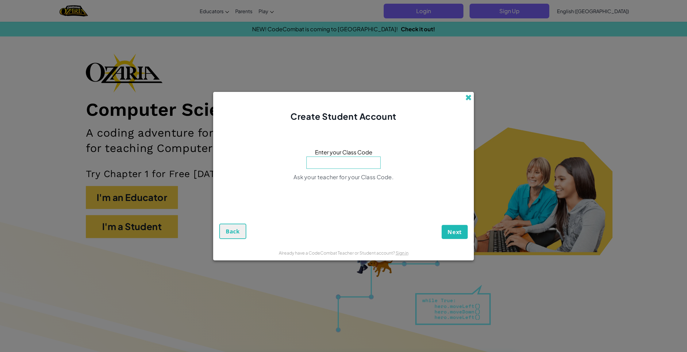  Describe the element at coordinates (402, 253) in the screenshot. I see `a: Sign in` at that location.